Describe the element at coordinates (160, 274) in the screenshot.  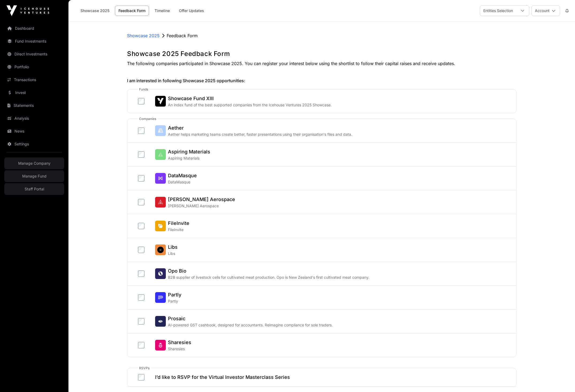
I see `img: Opo Bio` at that location.